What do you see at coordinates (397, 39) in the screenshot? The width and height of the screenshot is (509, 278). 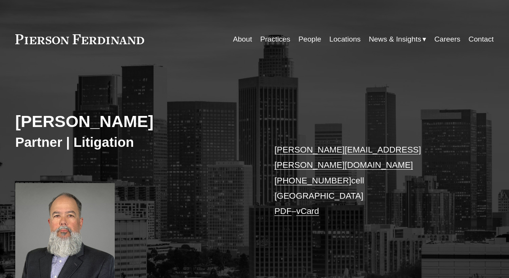 I see `a: folder dropdown` at bounding box center [397, 39].